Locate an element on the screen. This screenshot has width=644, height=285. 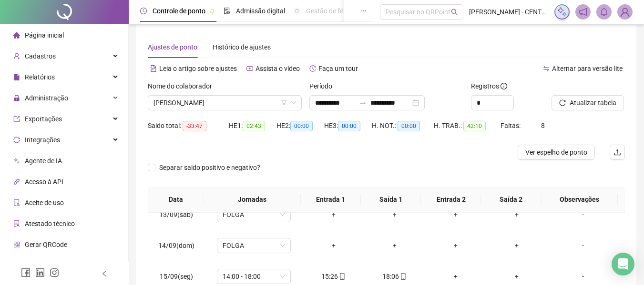
span: export is located at coordinates (17, 119).